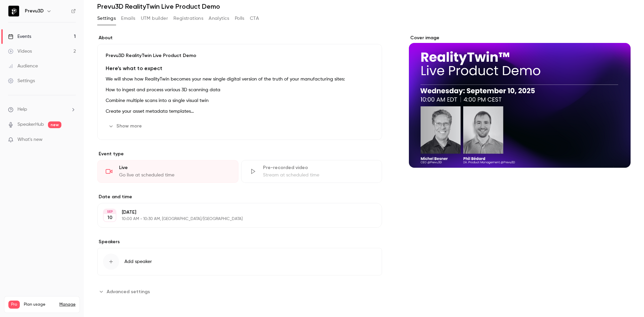 This screenshot has width=644, height=317. I want to click on div: Events, so click(20, 37).